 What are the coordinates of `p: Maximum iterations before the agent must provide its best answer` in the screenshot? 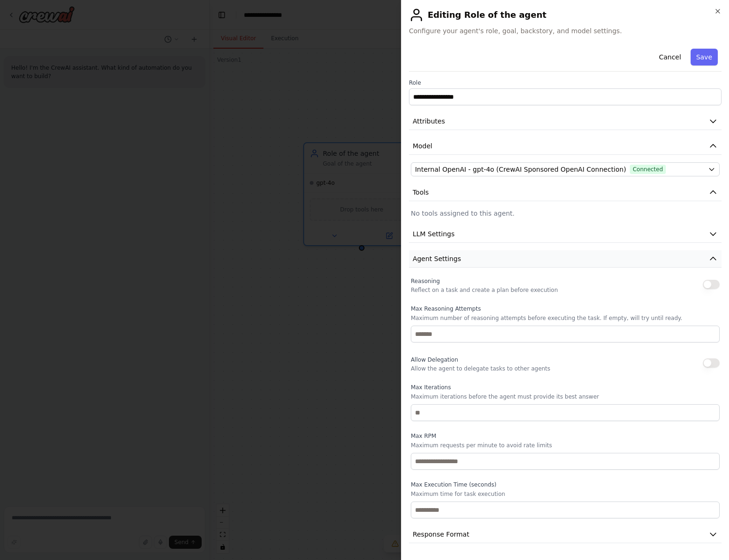 It's located at (565, 397).